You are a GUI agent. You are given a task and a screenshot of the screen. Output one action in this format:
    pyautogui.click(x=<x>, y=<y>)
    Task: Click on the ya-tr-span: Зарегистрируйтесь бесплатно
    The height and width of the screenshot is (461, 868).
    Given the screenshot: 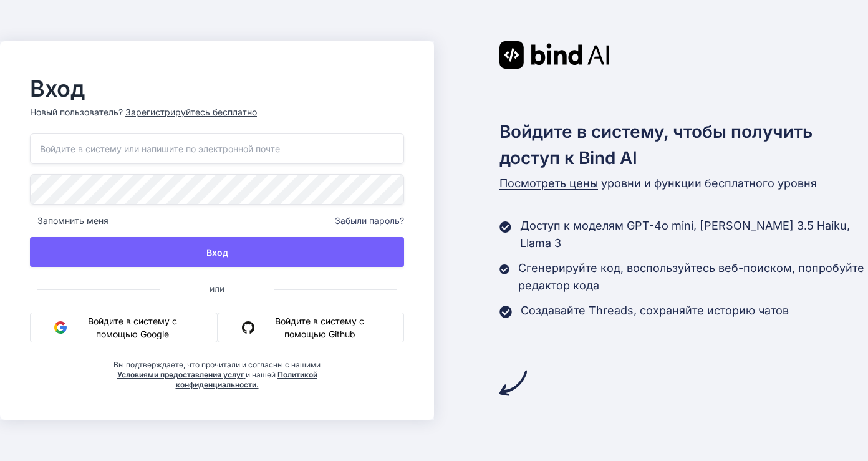 What is the action you would take?
    pyautogui.click(x=191, y=111)
    